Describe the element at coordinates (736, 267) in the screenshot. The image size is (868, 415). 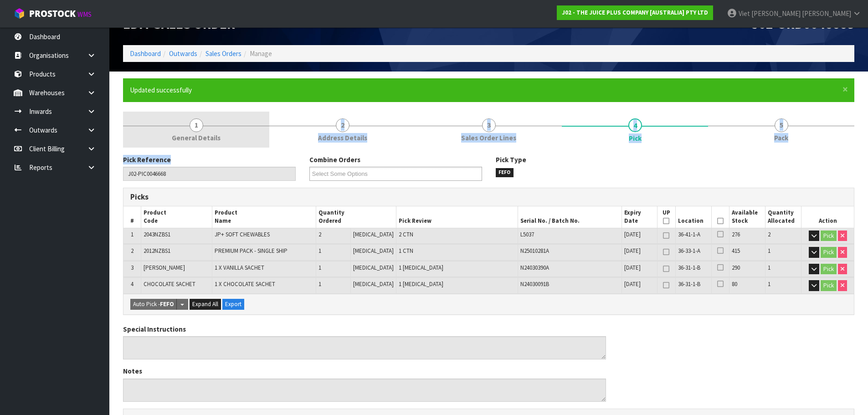
I see `span: 290` at that location.